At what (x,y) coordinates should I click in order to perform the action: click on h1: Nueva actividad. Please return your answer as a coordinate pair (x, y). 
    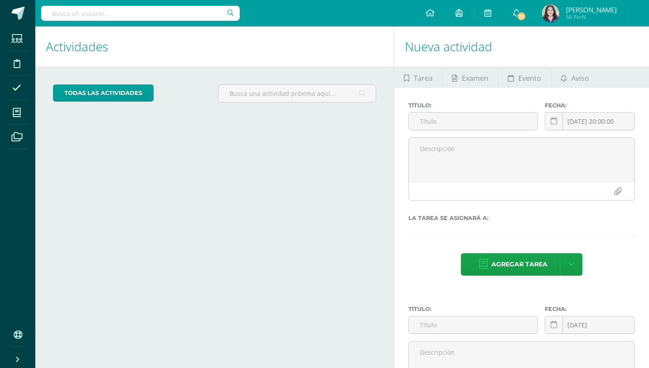
    Looking at the image, I should click on (522, 46).